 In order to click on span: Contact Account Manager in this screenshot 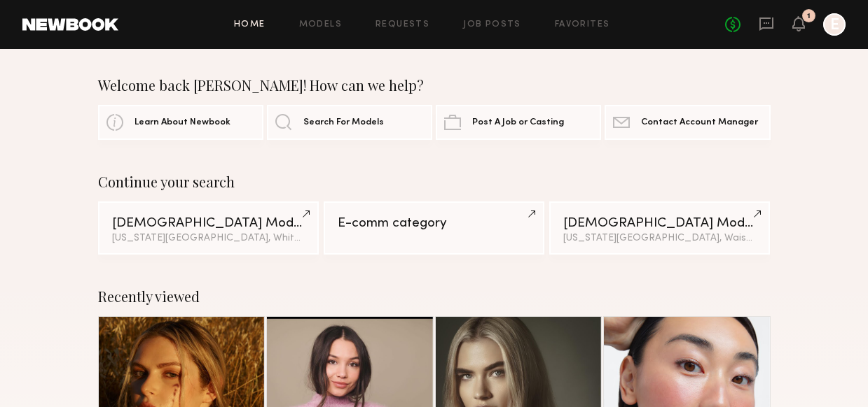, I will do `click(699, 123)`.